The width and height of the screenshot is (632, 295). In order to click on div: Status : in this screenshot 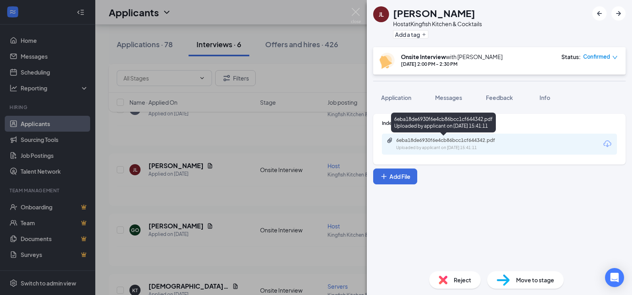, I will do `click(571, 57)`.